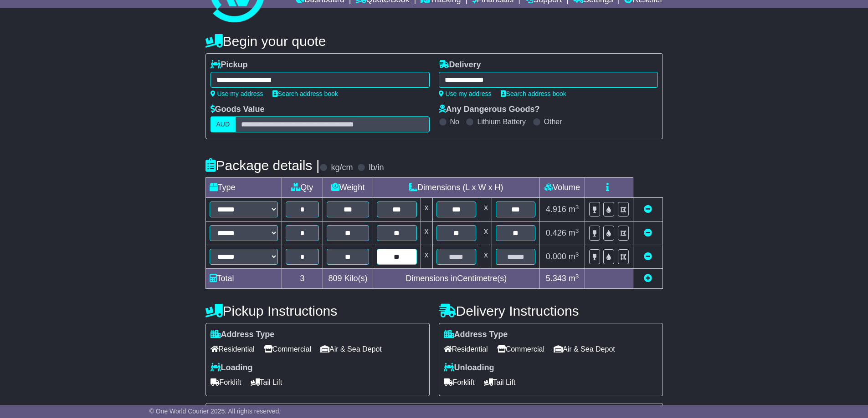 This screenshot has width=868, height=418. What do you see at coordinates (341, 168) in the screenshot?
I see `label: kg/cm` at bounding box center [341, 168].